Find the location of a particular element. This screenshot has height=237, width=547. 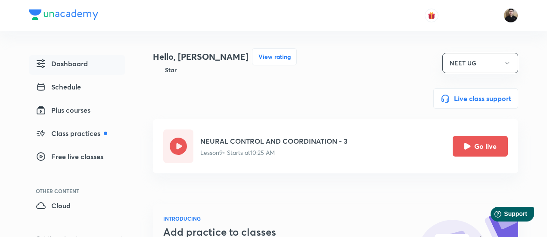

button: NEET UG is located at coordinates (480, 63).